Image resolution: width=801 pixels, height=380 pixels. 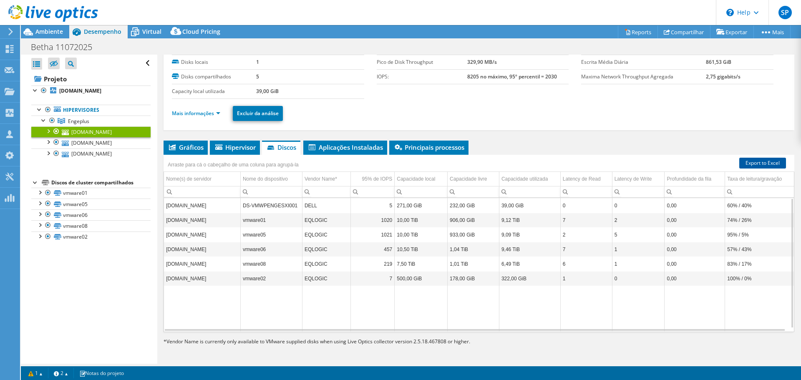 What do you see at coordinates (723, 76) in the screenshot?
I see `b: 2,75 gigabits/s` at bounding box center [723, 76].